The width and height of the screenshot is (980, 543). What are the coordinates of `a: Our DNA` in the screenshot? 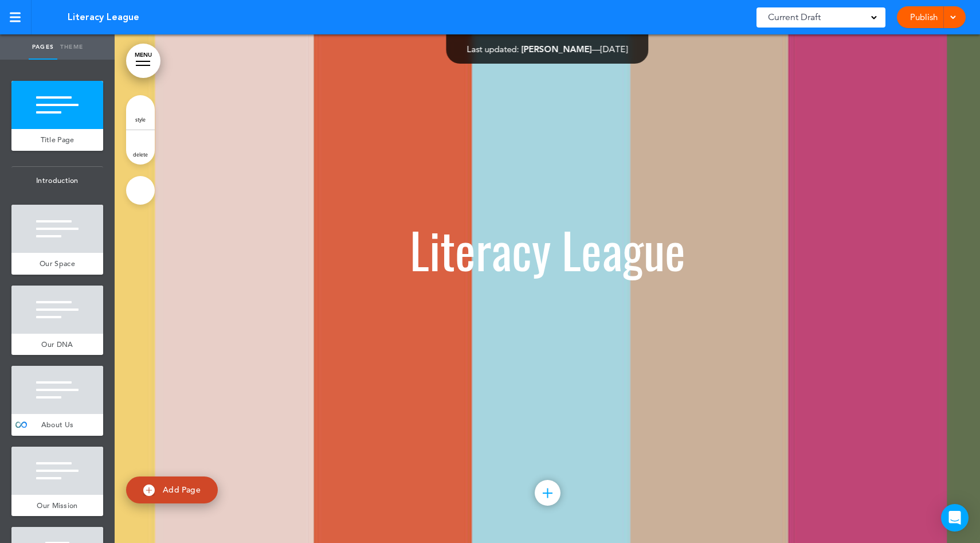 It's located at (57, 345).